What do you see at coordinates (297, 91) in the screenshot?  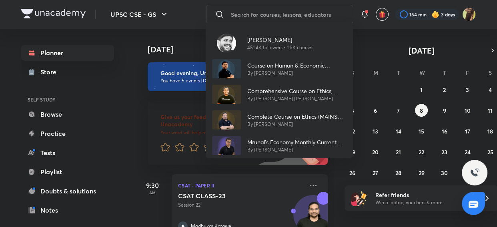 I see `p: Comprehensive Course on Ethics, Integrity & Aptitude` at bounding box center [297, 91].